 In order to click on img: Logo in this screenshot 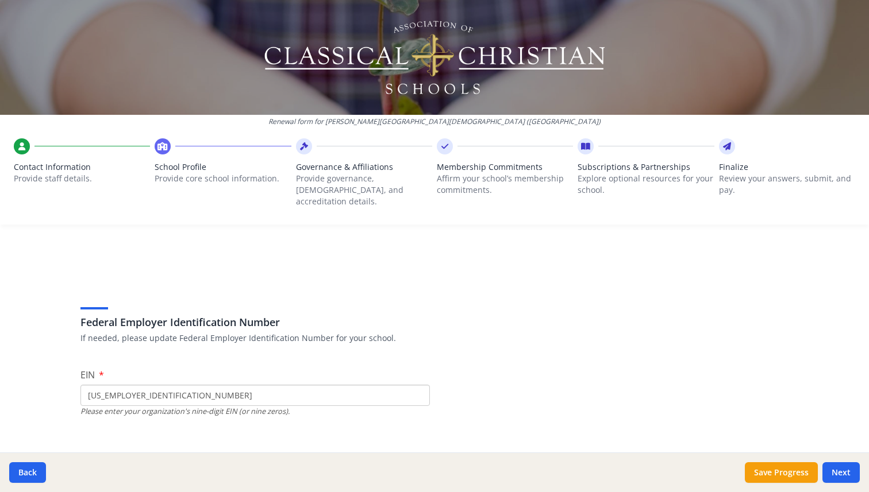, I will do `click(434, 57)`.